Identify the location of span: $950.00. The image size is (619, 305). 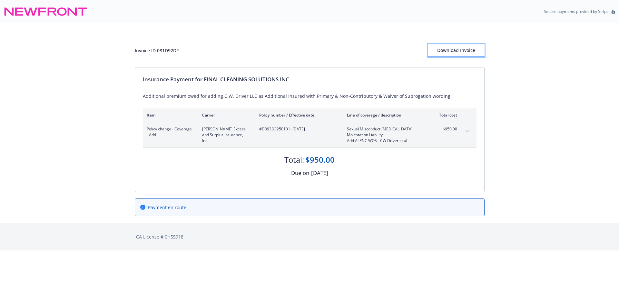
(445, 129).